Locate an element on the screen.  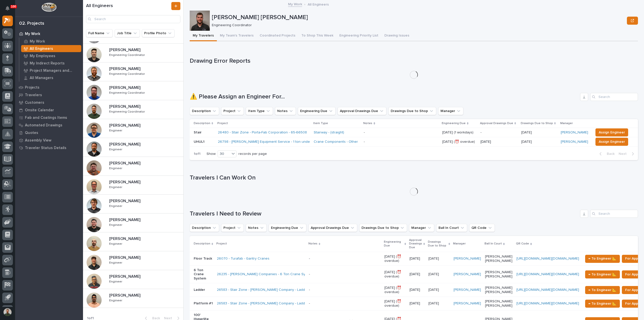
a: 26070 - Turafab - Gantry Cranes is located at coordinates (243, 258).